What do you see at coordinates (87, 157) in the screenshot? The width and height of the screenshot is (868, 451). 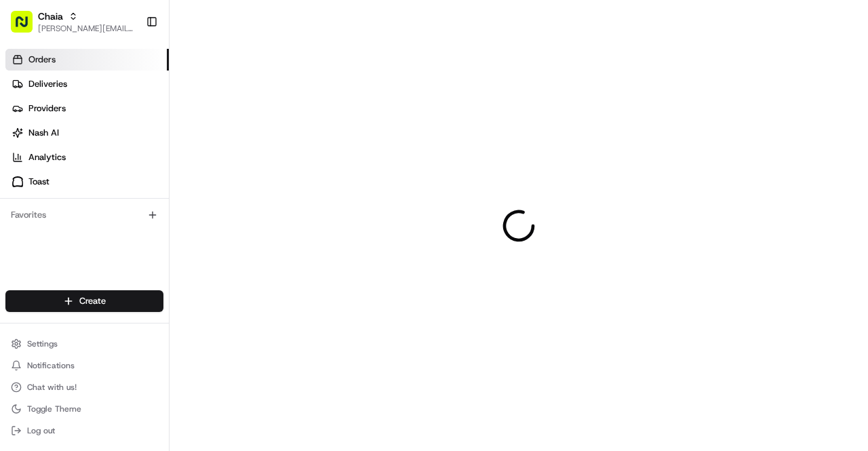 I see `a: Analytics` at bounding box center [87, 157].